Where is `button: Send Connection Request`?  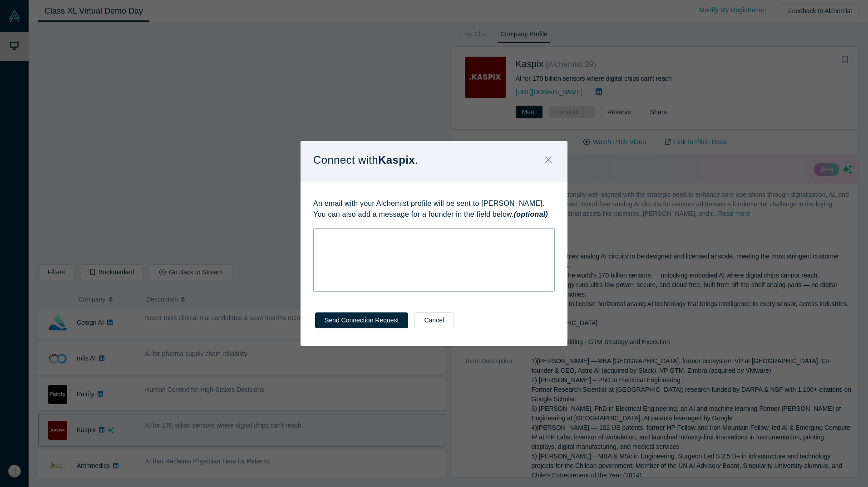 button: Send Connection Request is located at coordinates (361, 320).